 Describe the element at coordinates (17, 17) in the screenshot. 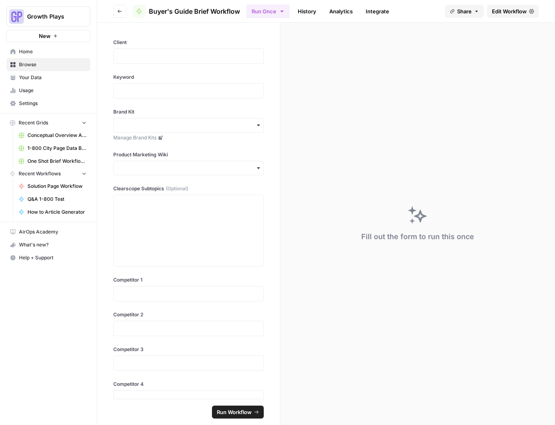

I see `img: Growth Plays Logo` at that location.